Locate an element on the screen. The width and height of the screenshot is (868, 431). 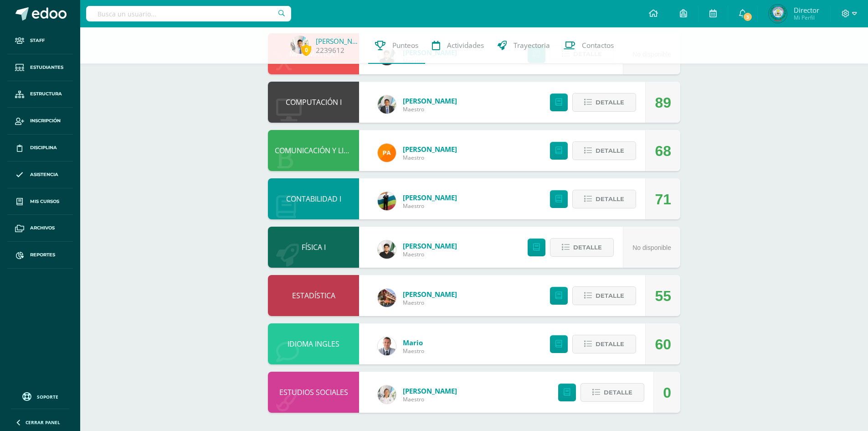
span: Staff is located at coordinates (37, 40).